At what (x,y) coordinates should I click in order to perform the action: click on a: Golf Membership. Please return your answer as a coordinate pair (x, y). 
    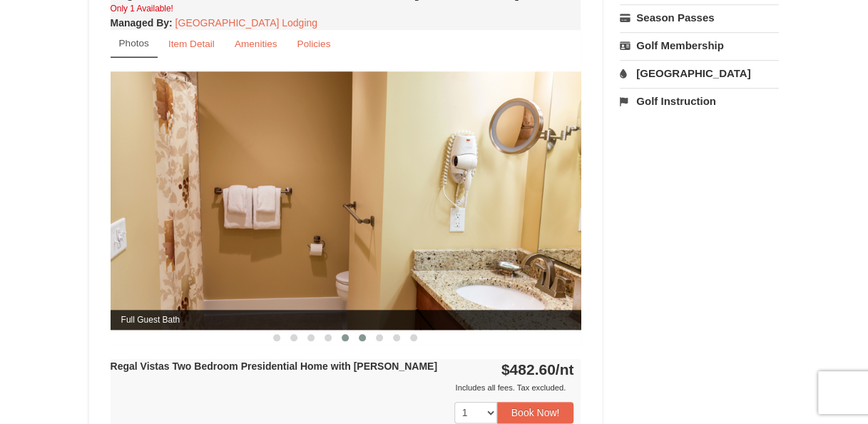
    Looking at the image, I should click on (698, 45).